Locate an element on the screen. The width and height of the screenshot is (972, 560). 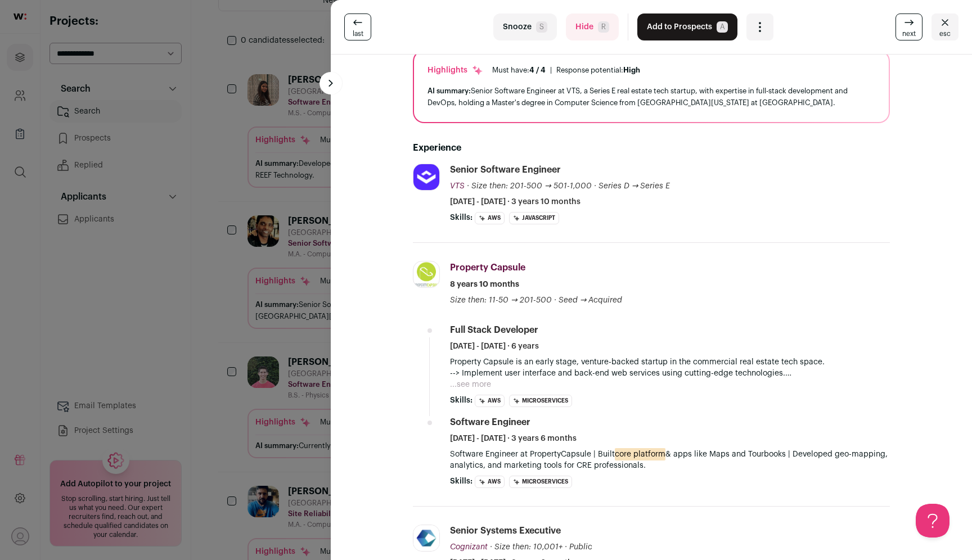
button: ...see more is located at coordinates (471, 384).